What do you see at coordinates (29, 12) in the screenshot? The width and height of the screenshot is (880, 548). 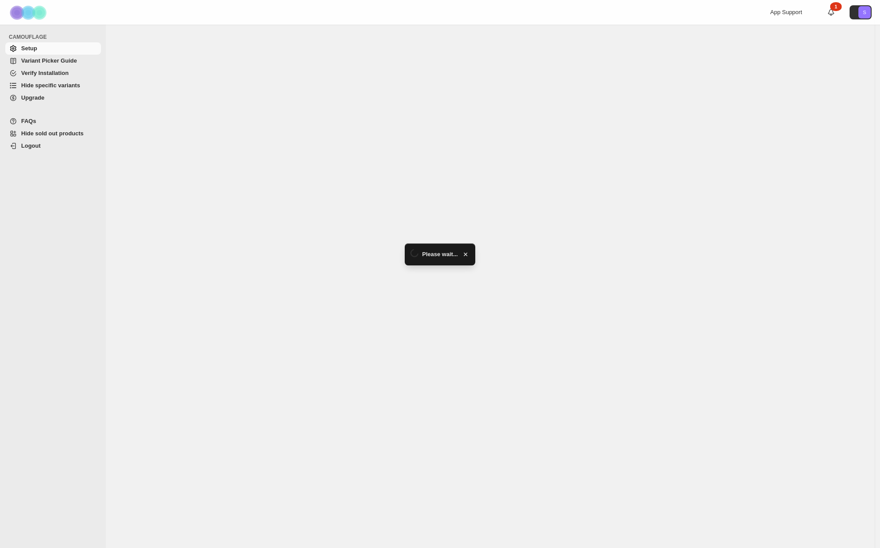 I see `img: Camouflage` at bounding box center [29, 12].